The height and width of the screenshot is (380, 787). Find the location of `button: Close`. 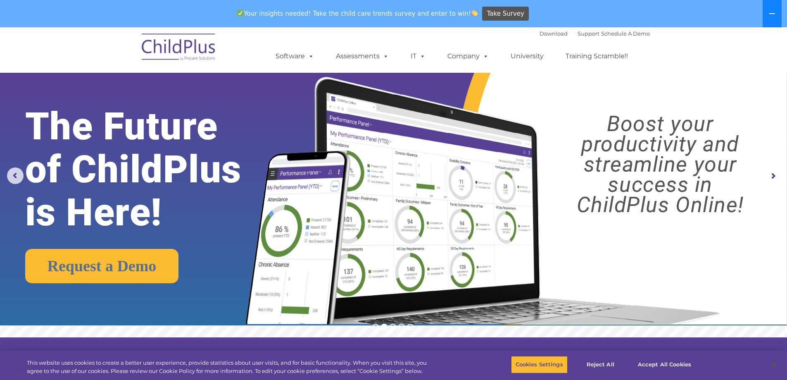

button: Close is located at coordinates (773, 364).